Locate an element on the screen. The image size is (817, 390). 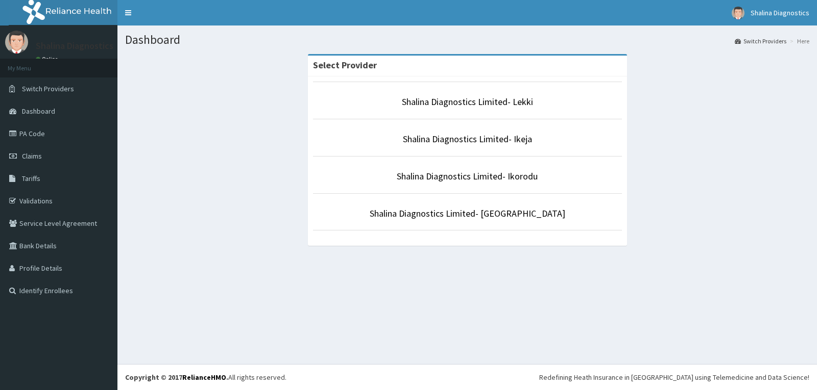
p: Shalina Diagnostics is located at coordinates (75, 46).